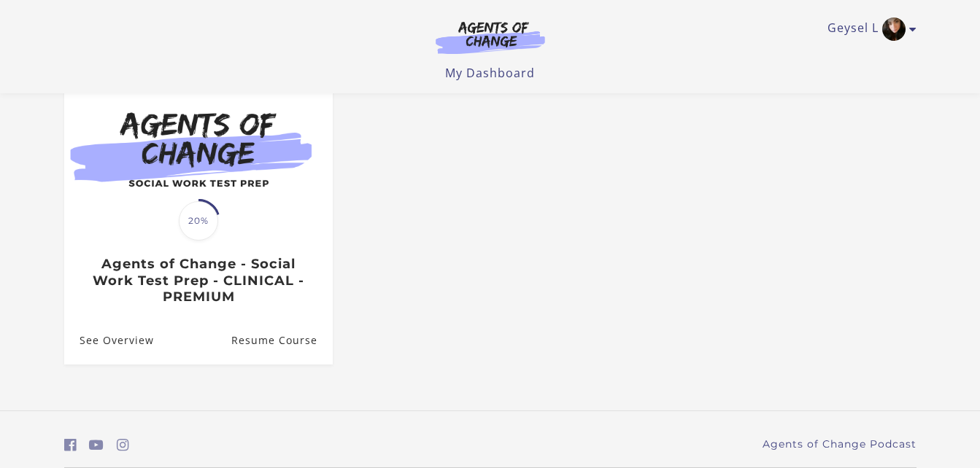 The height and width of the screenshot is (468, 980). What do you see at coordinates (123, 445) in the screenshot?
I see `a: https://www.instagram.com/agentsofchangeprep/ (Open in a new window)` at bounding box center [123, 445].